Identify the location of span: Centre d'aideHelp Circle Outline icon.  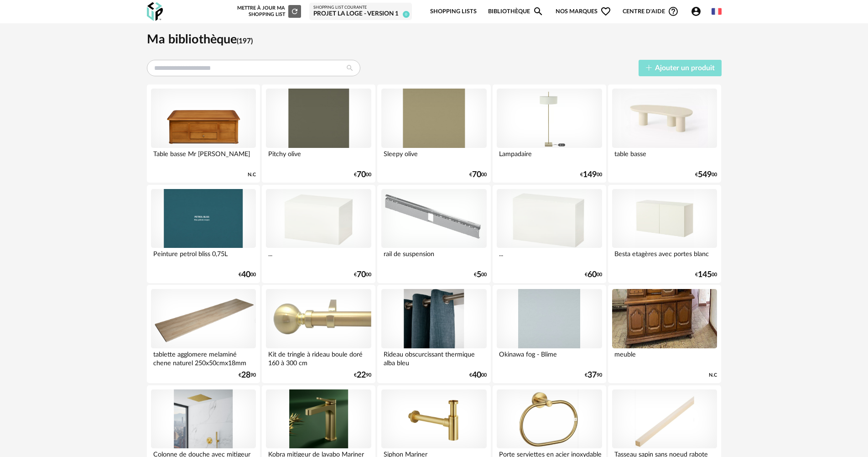
(650, 11).